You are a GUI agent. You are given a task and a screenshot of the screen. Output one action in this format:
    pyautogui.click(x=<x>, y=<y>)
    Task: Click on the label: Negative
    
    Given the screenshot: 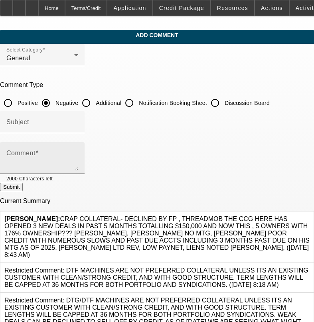 What is the action you would take?
    pyautogui.click(x=66, y=103)
    